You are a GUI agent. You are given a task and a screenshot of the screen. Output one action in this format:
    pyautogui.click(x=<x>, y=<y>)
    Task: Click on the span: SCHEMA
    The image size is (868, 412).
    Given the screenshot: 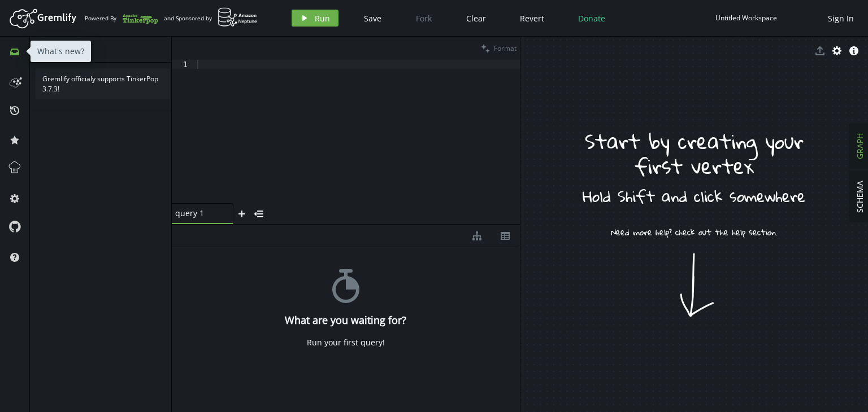 What is the action you would take?
    pyautogui.click(x=860, y=197)
    